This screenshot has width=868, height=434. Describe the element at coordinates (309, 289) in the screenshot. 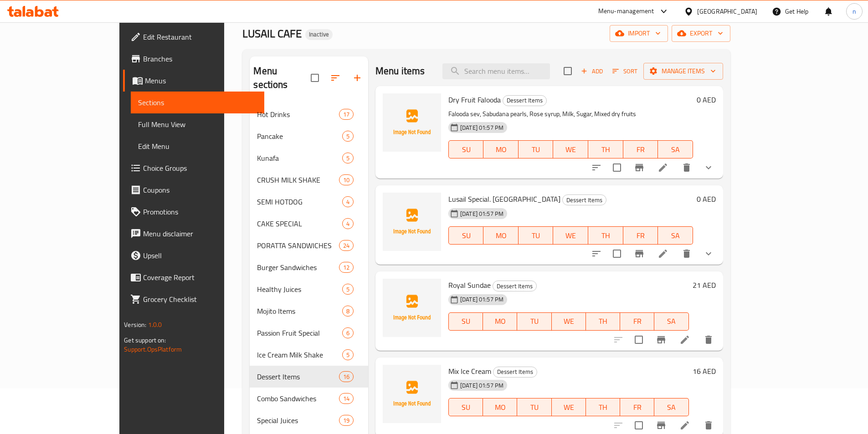

I see `div: Healthy Juices5` at that location.